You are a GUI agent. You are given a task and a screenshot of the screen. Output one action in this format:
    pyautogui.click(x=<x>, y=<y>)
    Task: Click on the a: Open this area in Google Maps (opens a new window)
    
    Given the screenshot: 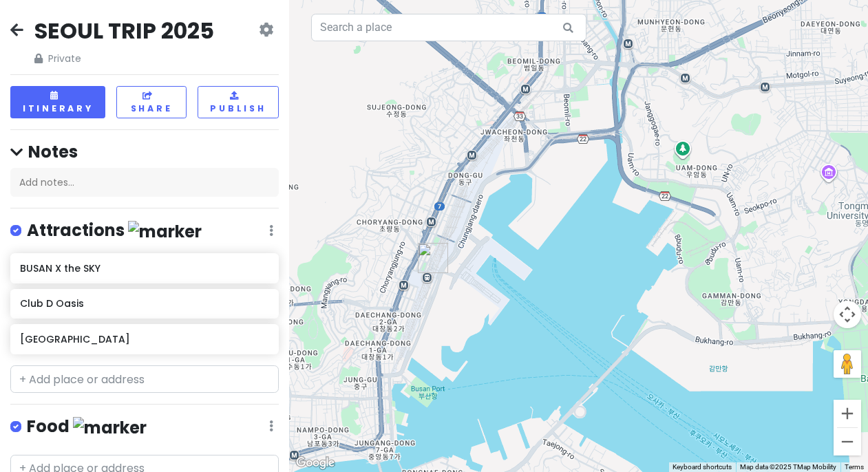 What is the action you would take?
    pyautogui.click(x=315, y=463)
    